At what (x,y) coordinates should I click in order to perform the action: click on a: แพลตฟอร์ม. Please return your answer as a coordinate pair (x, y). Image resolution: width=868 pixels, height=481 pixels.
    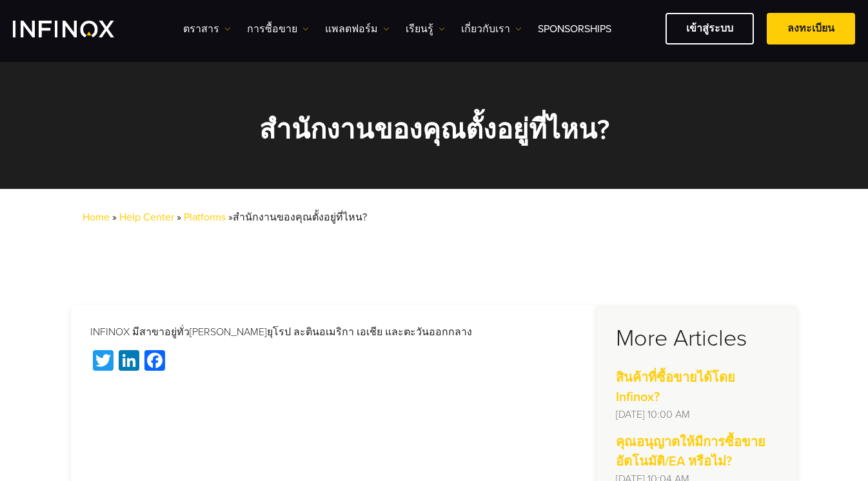
    Looking at the image, I should click on (357, 29).